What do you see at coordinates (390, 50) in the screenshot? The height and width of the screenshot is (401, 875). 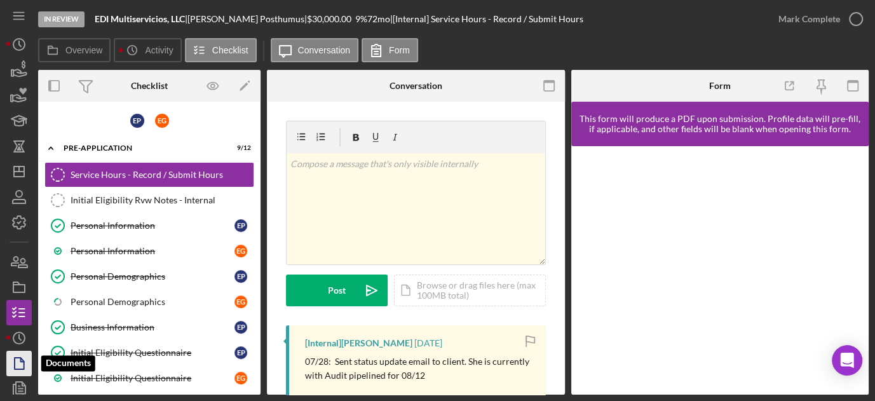 I see `button: Form` at bounding box center [390, 50].